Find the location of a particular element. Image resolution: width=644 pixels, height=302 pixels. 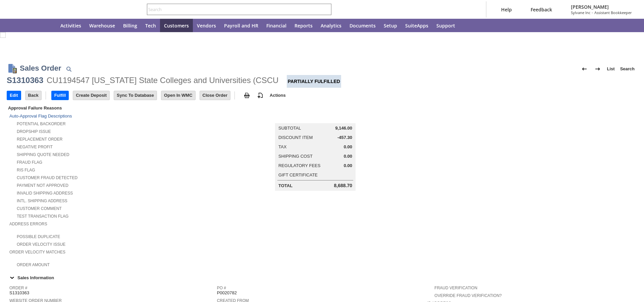

span: Assistant Bookkeeper is located at coordinates (613, 12).